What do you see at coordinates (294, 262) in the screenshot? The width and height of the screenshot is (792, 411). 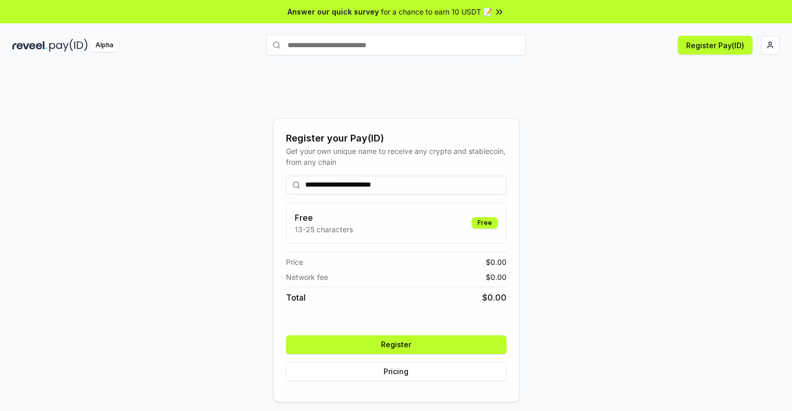 I see `span: Price` at bounding box center [294, 262].